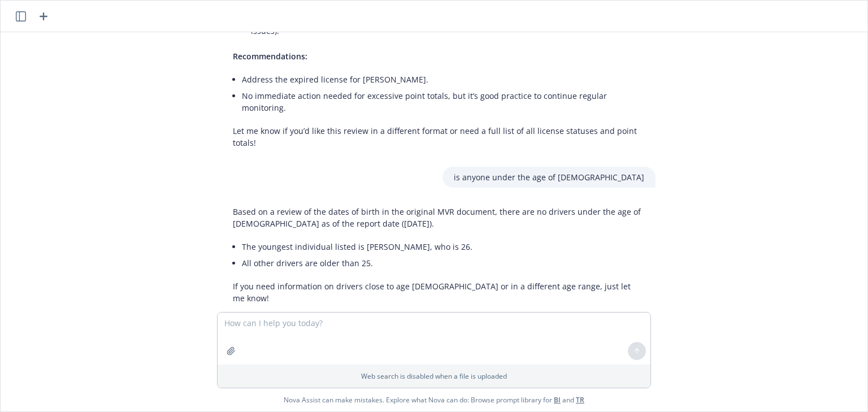 The image size is (868, 412). What do you see at coordinates (439, 217) in the screenshot?
I see `p: Based on a review of the dates of birth in the original MVR document, there are no drivers under ...` at bounding box center [439, 217].